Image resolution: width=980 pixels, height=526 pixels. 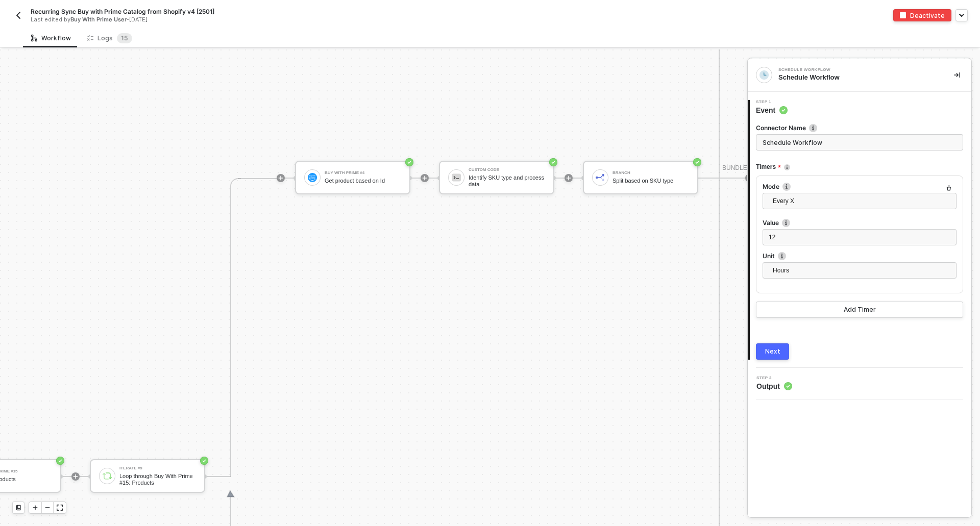 I want to click on button: Next, so click(x=772, y=352).